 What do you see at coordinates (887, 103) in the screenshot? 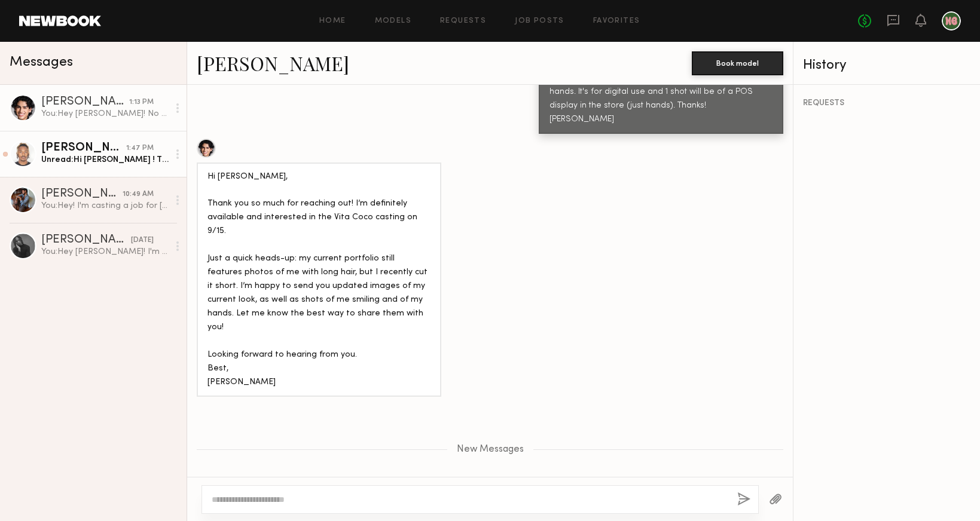
I see `div: REQUESTS` at bounding box center [887, 103].